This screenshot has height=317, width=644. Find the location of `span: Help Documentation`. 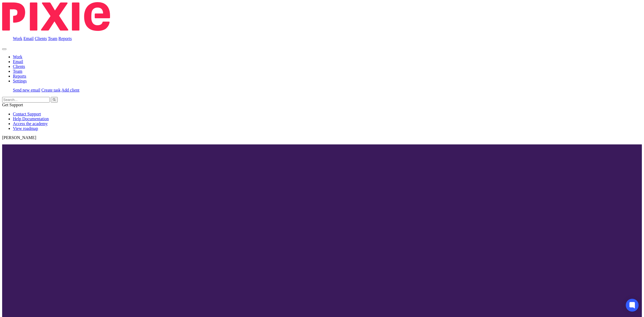

span: Help Documentation is located at coordinates (31, 119).